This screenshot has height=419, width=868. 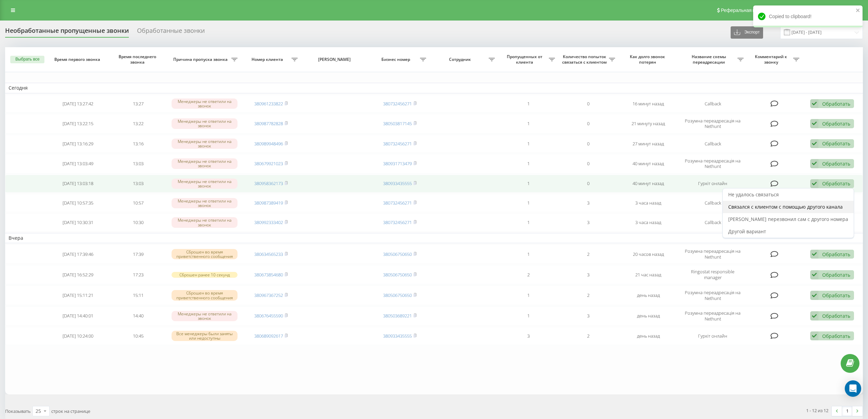 I want to click on td: 13:16, so click(x=138, y=143).